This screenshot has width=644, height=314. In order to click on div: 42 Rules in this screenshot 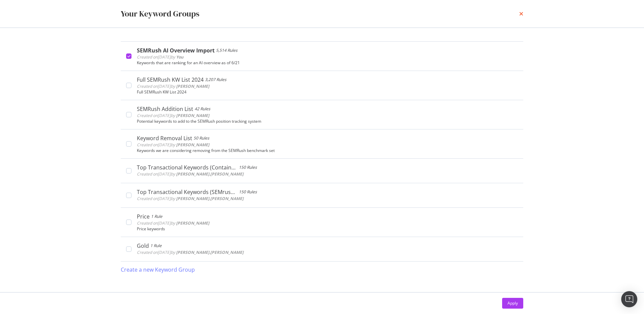, I will do `click(202, 109)`.